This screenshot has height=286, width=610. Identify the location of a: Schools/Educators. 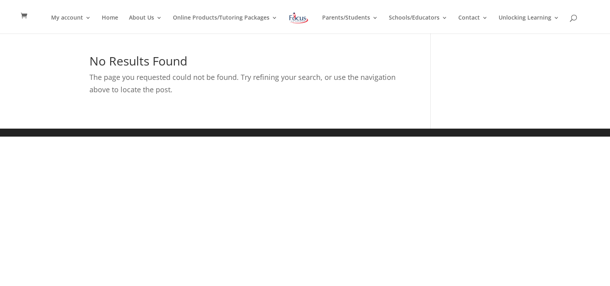
(418, 24).